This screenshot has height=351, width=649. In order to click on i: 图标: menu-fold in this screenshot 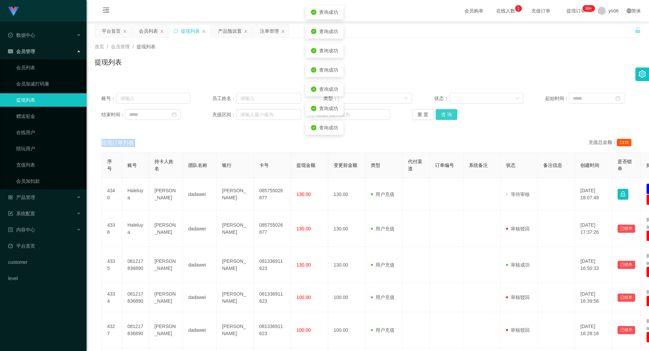, I will do `click(106, 11)`.